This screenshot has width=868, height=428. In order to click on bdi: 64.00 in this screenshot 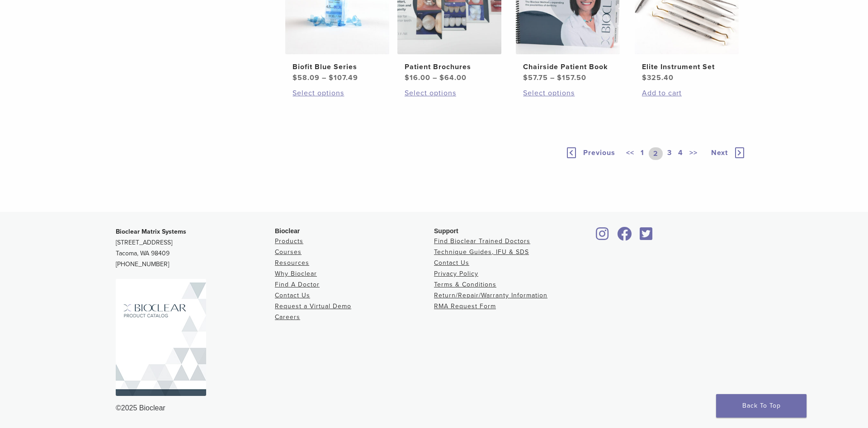, I will do `click(453, 78)`.